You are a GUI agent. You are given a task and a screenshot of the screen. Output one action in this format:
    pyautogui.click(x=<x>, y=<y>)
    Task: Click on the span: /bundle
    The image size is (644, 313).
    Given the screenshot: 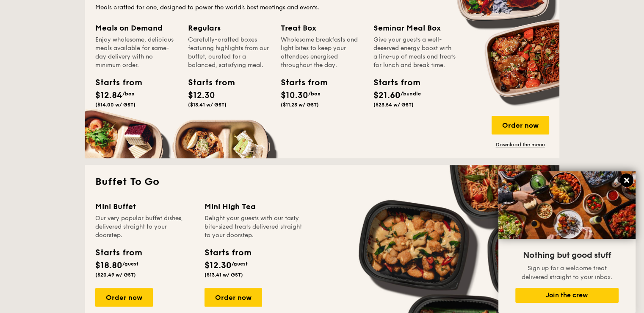 What is the action you would take?
    pyautogui.click(x=411, y=94)
    